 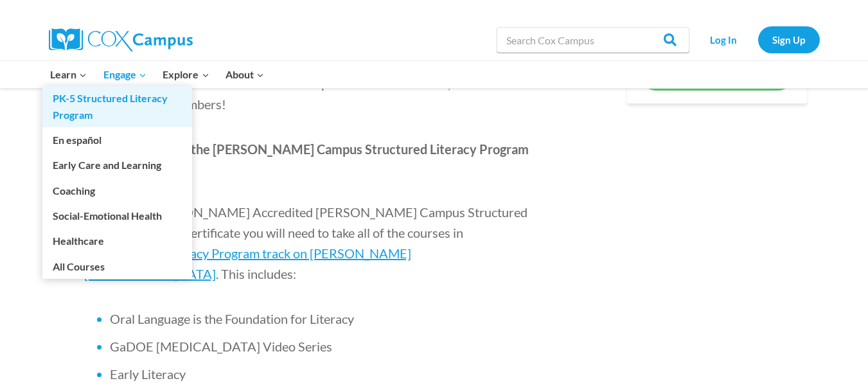 What do you see at coordinates (117, 107) in the screenshot?
I see `a: PK-5 Structured Literacy Program` at bounding box center [117, 107].